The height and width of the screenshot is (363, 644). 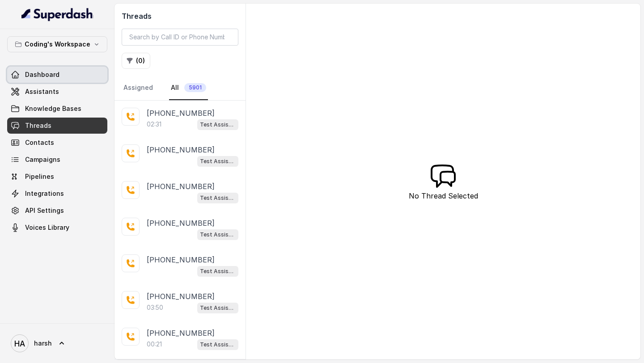 I want to click on h2: Threads, so click(x=180, y=16).